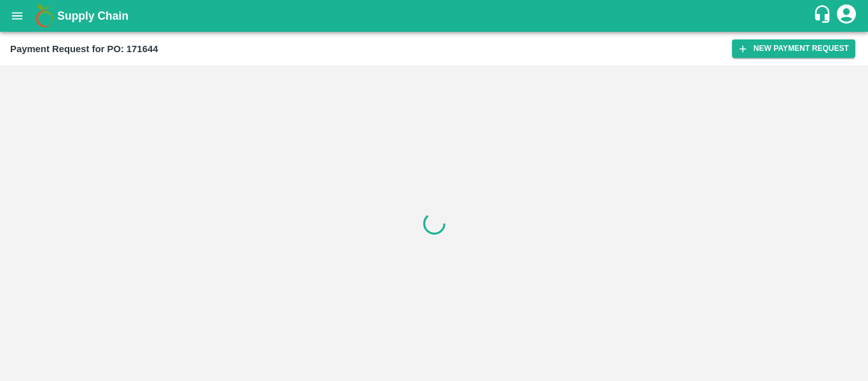 The height and width of the screenshot is (381, 868). What do you see at coordinates (435, 16) in the screenshot?
I see `a: Supply Chain` at bounding box center [435, 16].